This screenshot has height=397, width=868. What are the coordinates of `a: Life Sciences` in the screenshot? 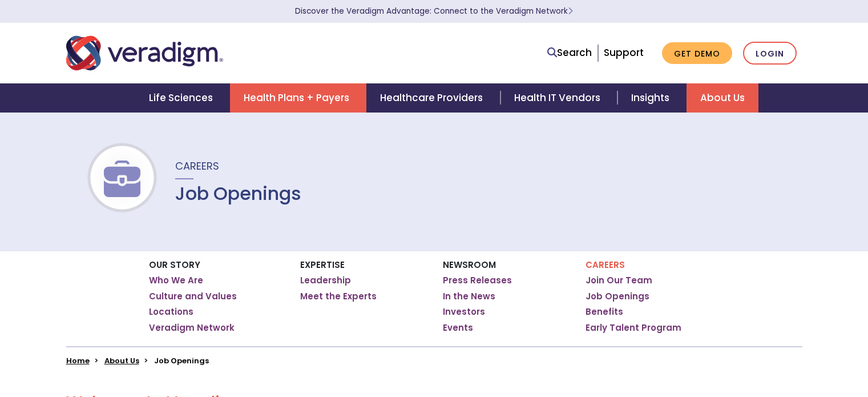 It's located at (182, 98).